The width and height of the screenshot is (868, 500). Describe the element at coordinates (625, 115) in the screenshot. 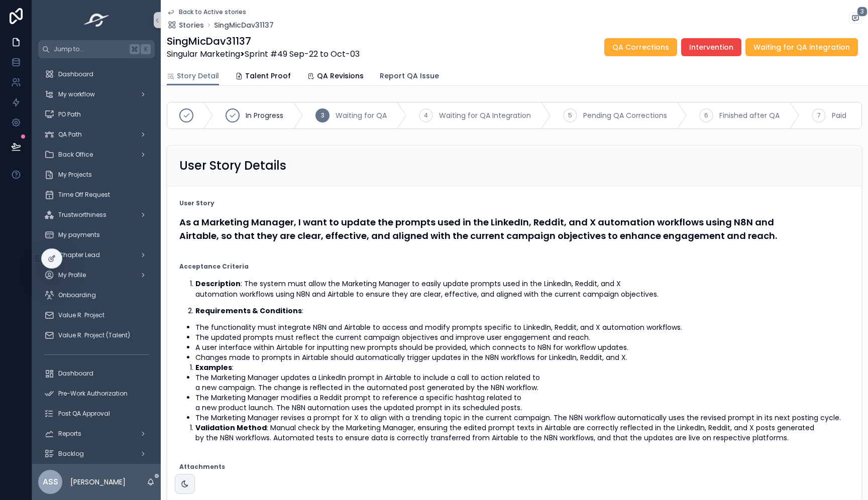

I see `span: Pending QA Corrections` at that location.